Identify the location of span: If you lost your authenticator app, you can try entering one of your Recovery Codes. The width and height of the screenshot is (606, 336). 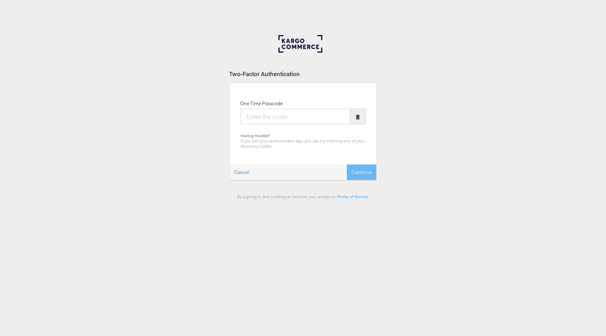
(303, 143).